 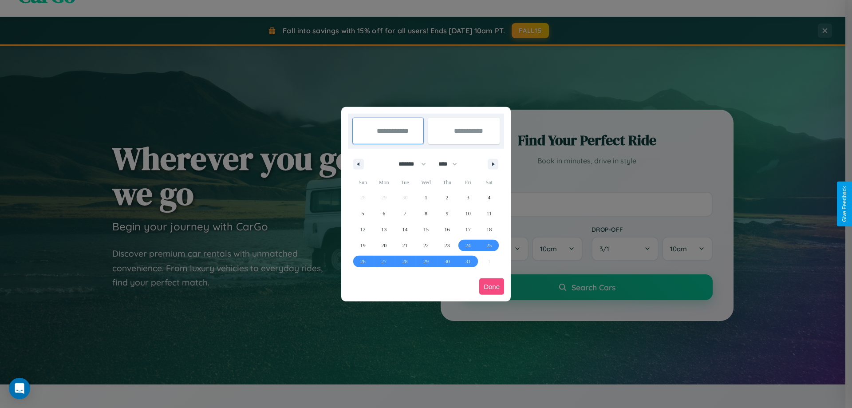 What do you see at coordinates (405, 213) in the screenshot?
I see `button: 7` at bounding box center [405, 213].